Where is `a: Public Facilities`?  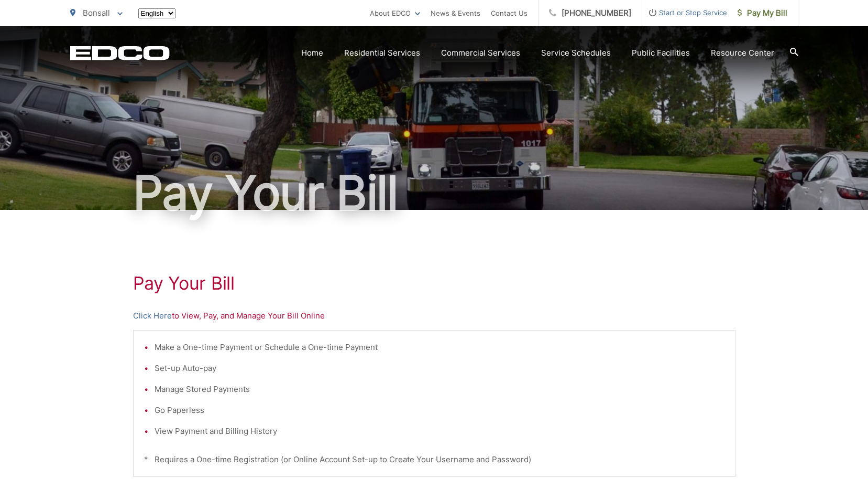 a: Public Facilities is located at coordinates (660, 53).